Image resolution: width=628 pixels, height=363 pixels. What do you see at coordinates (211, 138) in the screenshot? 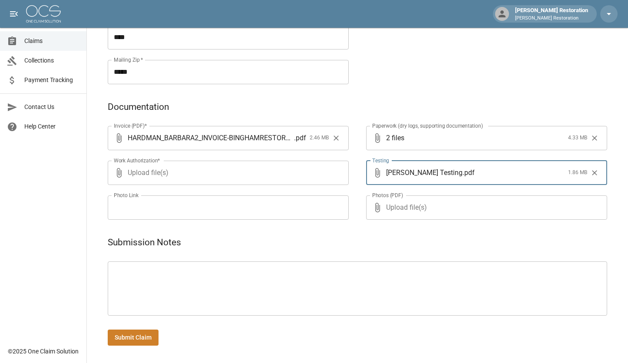
I see `span: HARDMAN_BARBARA2_INVOICE-BINGHAMRESTORATION-LEHI` at bounding box center [211, 138].